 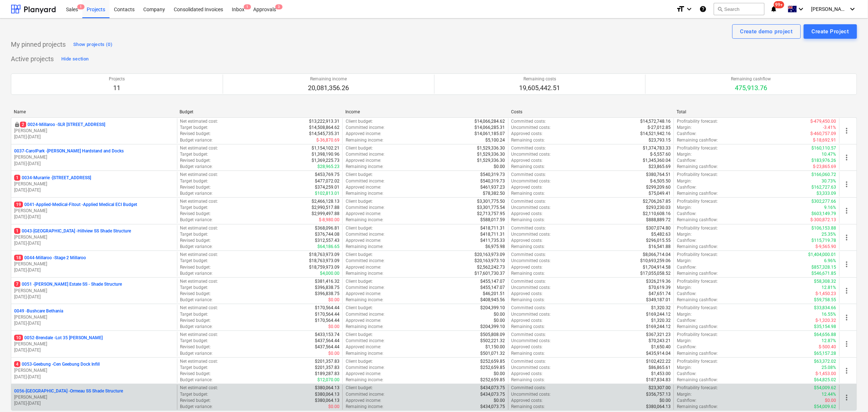 I want to click on p: $78,382.50, so click(x=494, y=193).